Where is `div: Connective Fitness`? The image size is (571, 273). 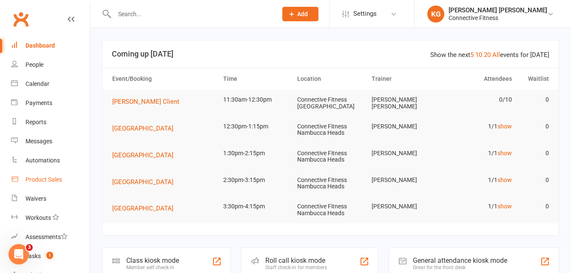
div: Connective Fitness is located at coordinates (498, 18).